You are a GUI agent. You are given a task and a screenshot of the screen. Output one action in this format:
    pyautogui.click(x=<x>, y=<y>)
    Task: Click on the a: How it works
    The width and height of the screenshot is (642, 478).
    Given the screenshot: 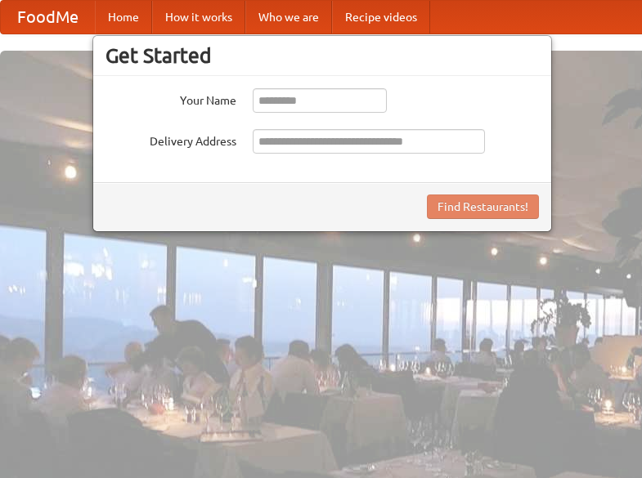 What is the action you would take?
    pyautogui.click(x=199, y=17)
    